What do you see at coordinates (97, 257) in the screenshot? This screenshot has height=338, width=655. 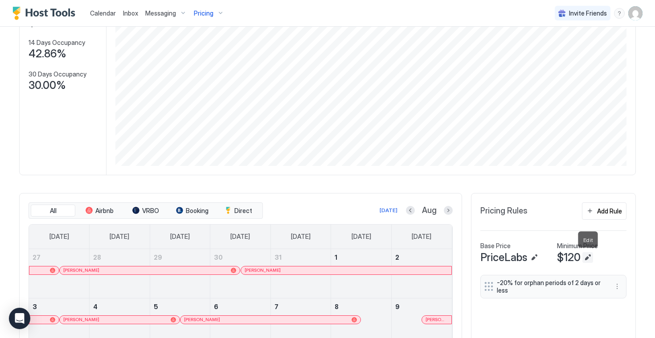 I see `span: 28` at bounding box center [97, 257].